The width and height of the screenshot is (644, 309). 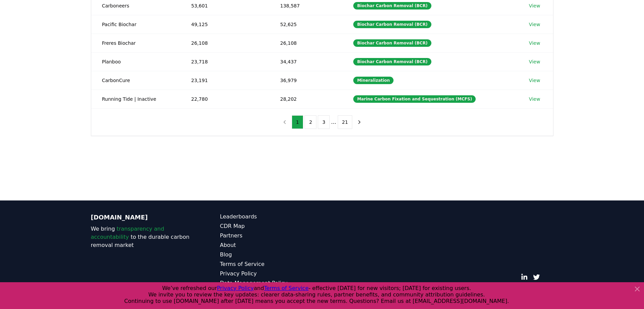 What do you see at coordinates (136, 24) in the screenshot?
I see `td: Pacific Biochar` at bounding box center [136, 24].